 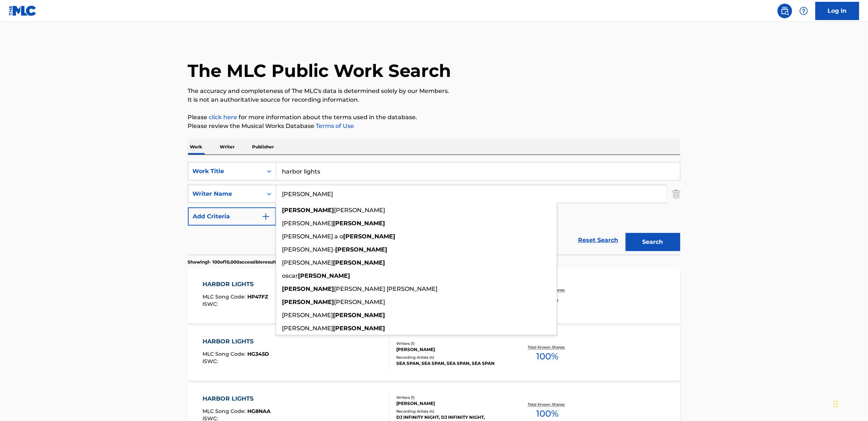 What do you see at coordinates (785, 11) in the screenshot?
I see `a: Public Search` at bounding box center [785, 11].